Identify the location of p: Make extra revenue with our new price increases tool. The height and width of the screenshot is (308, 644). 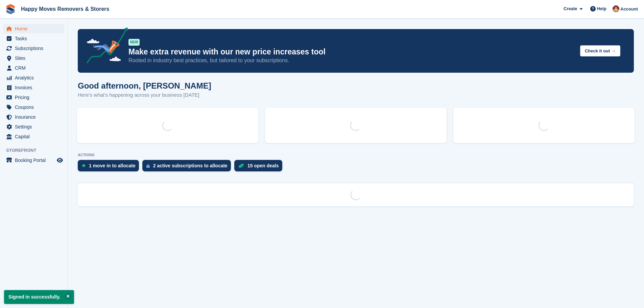
(352, 52).